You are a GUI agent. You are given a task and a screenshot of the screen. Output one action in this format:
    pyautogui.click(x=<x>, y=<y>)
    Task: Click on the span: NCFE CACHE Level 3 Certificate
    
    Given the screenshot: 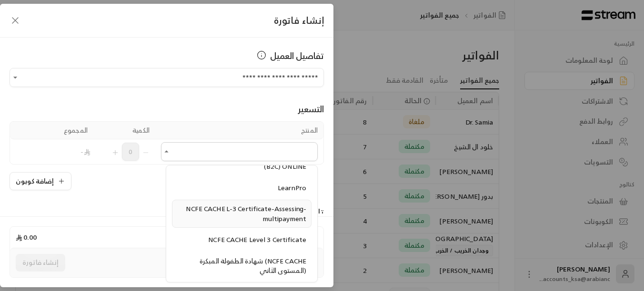 What is the action you would take?
    pyautogui.click(x=257, y=240)
    